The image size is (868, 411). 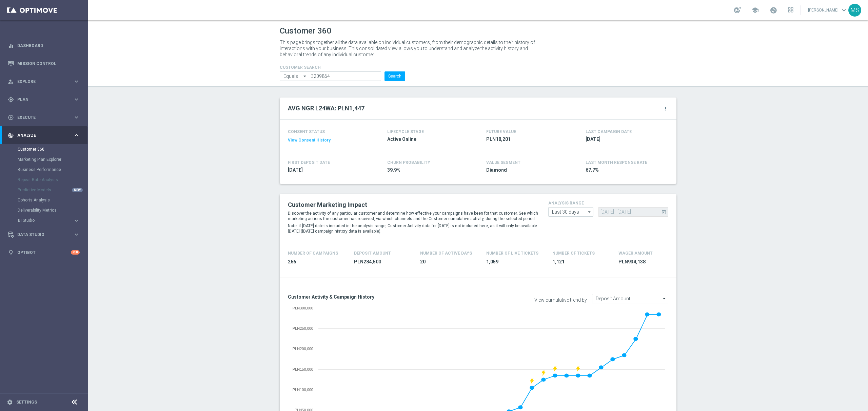 What do you see at coordinates (44, 46) in the screenshot?
I see `div: Dashboard` at bounding box center [44, 46].